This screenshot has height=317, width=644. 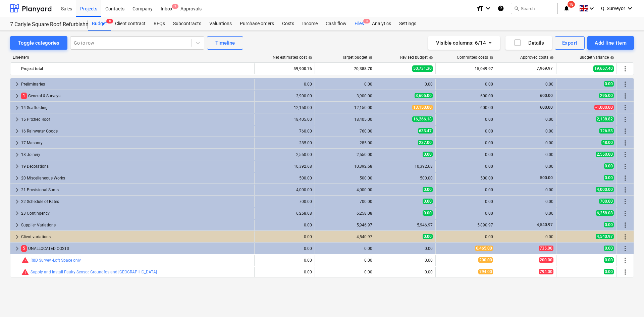 I want to click on span: -1,000.00, so click(x=604, y=107).